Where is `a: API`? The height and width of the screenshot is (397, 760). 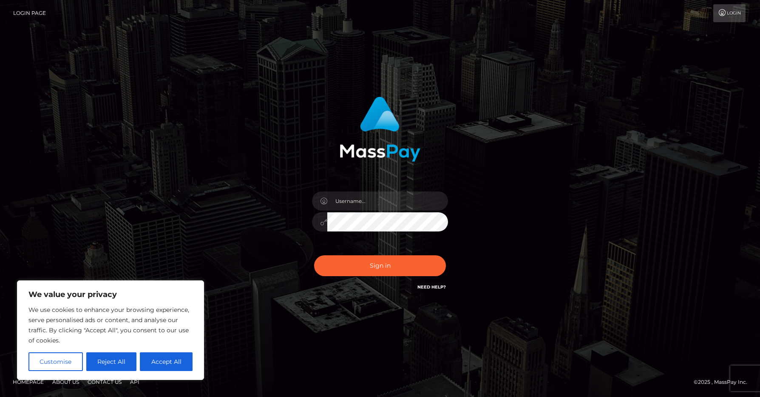 a: API is located at coordinates (135, 381).